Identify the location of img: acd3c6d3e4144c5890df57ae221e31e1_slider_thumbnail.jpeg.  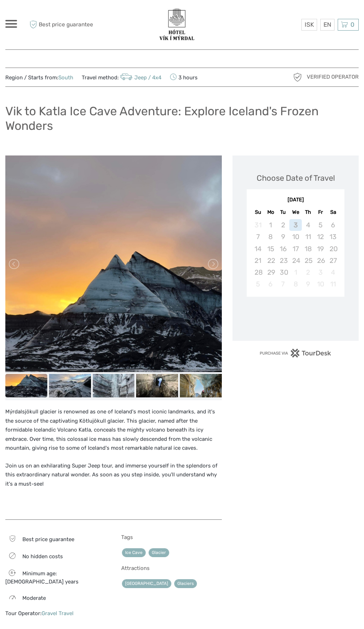
(114, 386).